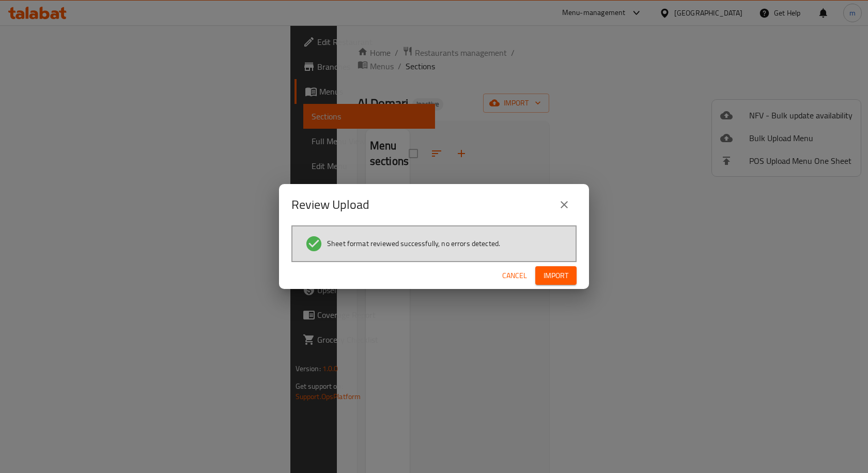 The width and height of the screenshot is (868, 473). What do you see at coordinates (556, 275) in the screenshot?
I see `button: Import` at bounding box center [556, 275].